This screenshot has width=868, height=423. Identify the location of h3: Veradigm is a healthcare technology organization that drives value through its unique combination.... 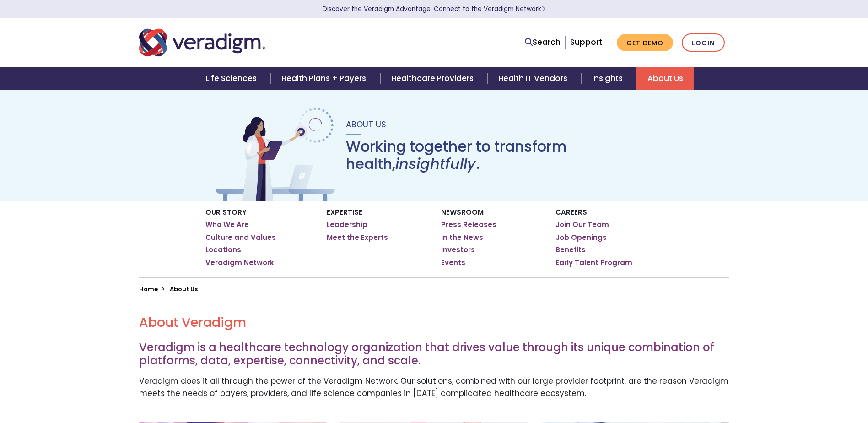
(434, 354).